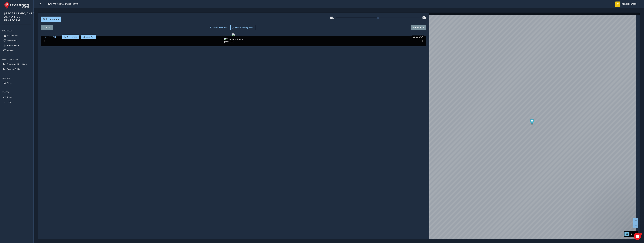 This screenshot has height=243, width=644. What do you see at coordinates (10, 83) in the screenshot?
I see `span: Signs` at bounding box center [10, 83].